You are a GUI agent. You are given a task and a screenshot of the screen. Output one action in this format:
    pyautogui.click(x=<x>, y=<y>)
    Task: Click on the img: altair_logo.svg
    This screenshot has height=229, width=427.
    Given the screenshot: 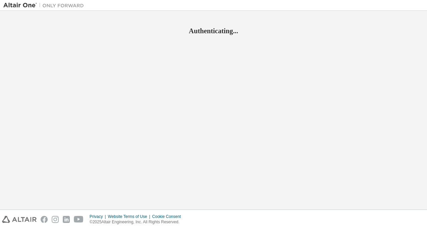 What is the action you would take?
    pyautogui.click(x=19, y=219)
    